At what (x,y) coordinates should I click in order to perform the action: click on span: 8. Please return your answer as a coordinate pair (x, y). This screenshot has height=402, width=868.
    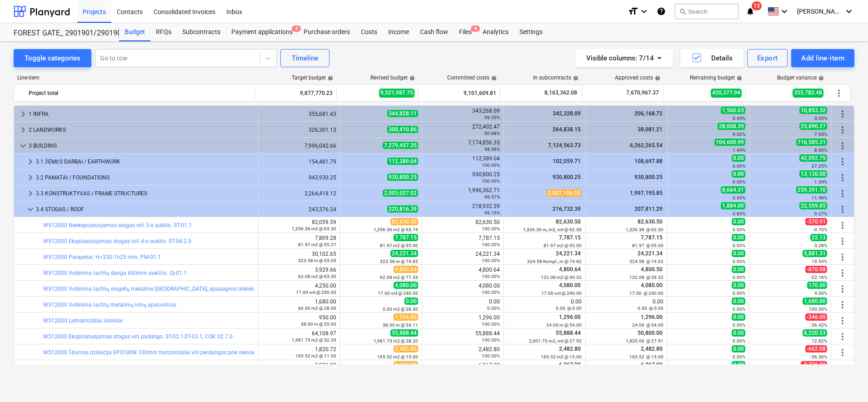
    Looking at the image, I should click on (475, 29).